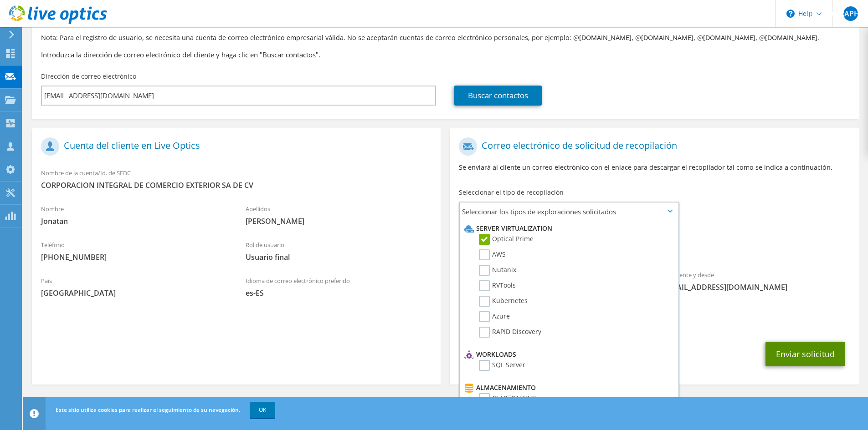 The height and width of the screenshot is (430, 868). Describe the element at coordinates (492, 255) in the screenshot. I see `label: AWS` at that location.